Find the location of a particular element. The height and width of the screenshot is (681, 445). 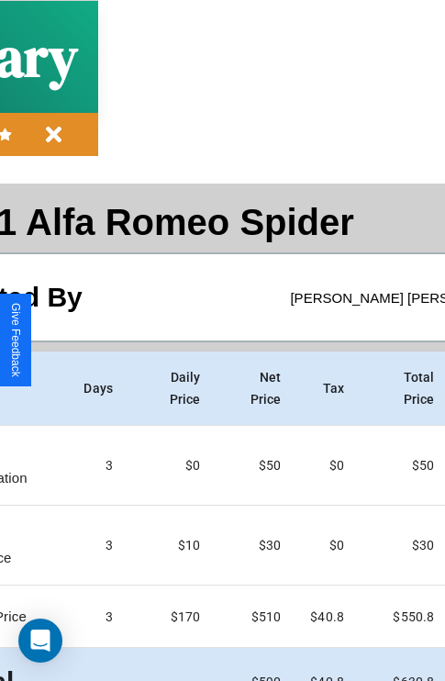

td: $10 is located at coordinates (172, 545).